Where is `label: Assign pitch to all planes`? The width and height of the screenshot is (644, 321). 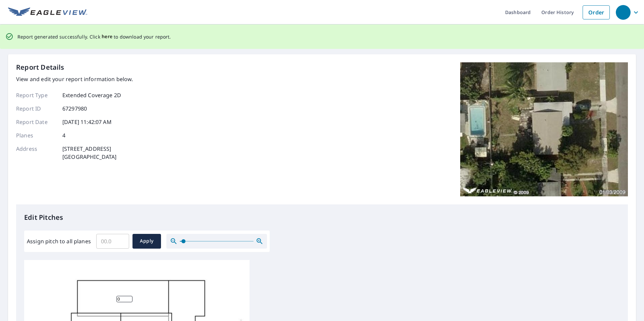 label: Assign pitch to all planes is located at coordinates (59, 241).